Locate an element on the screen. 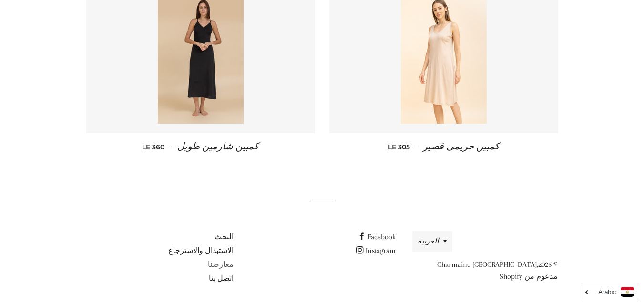 This screenshot has height=306, width=644. p: © 2025, is located at coordinates (483, 270).